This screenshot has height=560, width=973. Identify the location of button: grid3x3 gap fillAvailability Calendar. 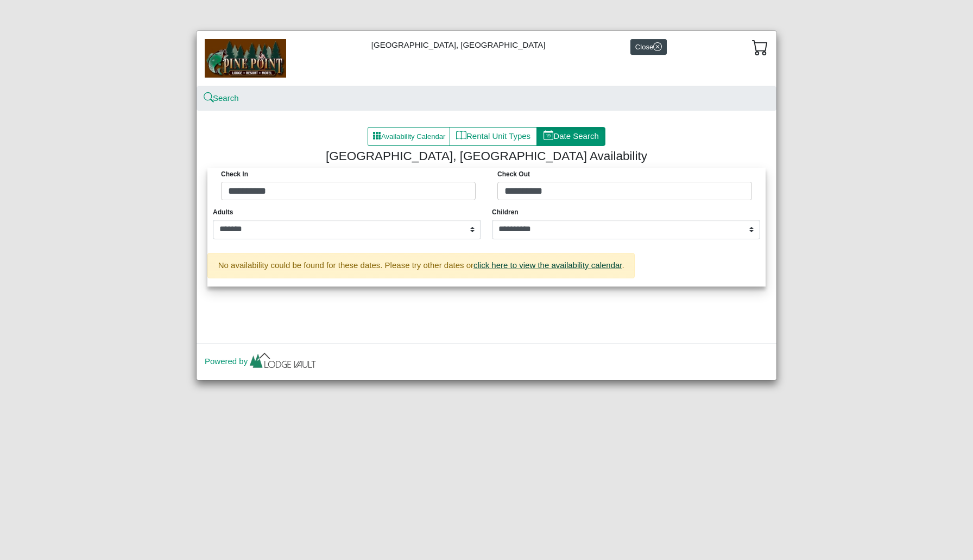
(409, 137).